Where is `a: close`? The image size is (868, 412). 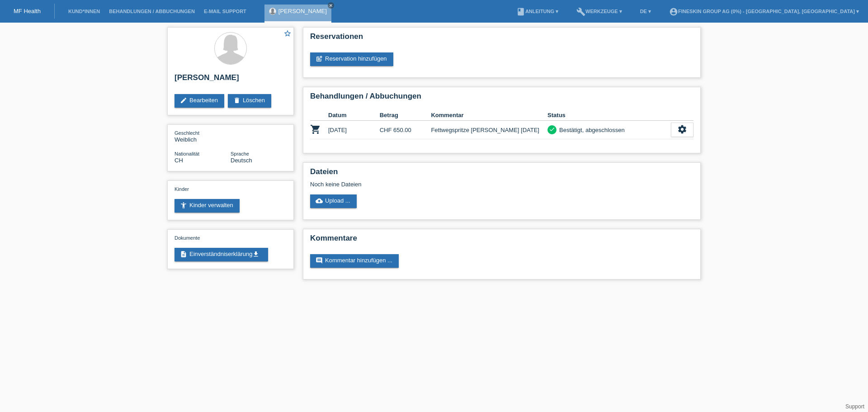 a: close is located at coordinates (331, 6).